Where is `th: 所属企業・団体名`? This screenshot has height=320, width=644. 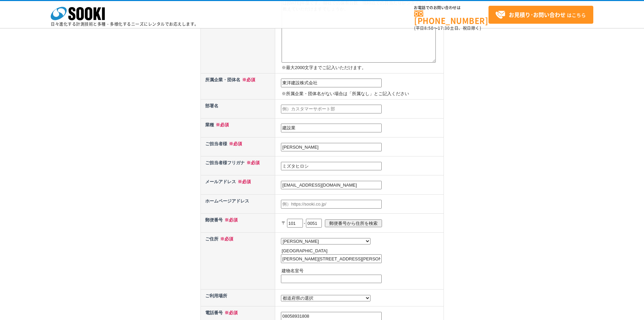
th: 所属企業・団体名 is located at coordinates (238, 86).